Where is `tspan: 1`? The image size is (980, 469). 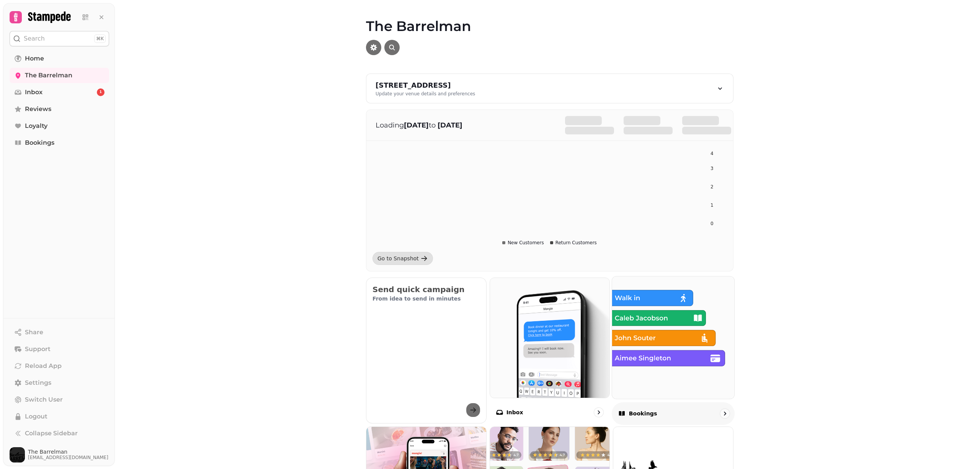
tspan: 1 is located at coordinates (712, 205).